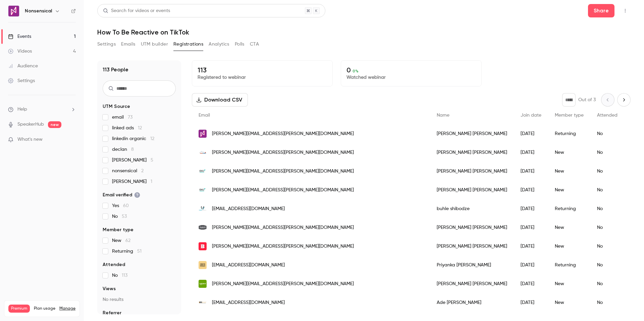  Describe the element at coordinates (116, 107) in the screenshot. I see `span: UTM Source` at that location.